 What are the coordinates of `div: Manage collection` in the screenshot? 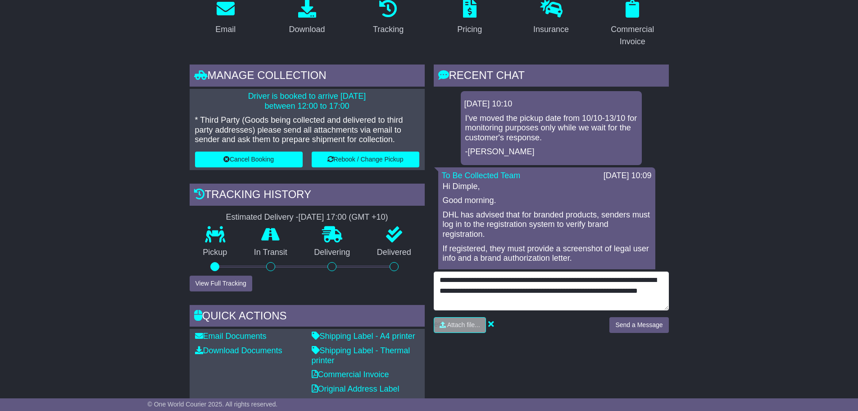 It's located at (307, 77).